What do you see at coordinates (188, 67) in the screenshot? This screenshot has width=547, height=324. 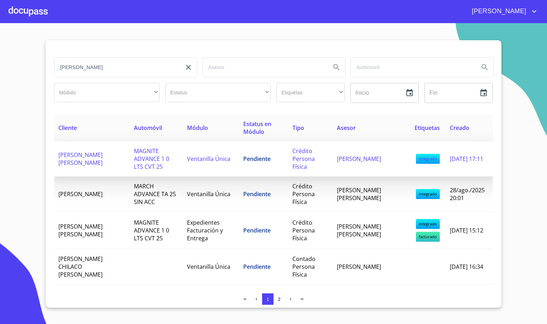 I see `button: clear input` at bounding box center [188, 67].